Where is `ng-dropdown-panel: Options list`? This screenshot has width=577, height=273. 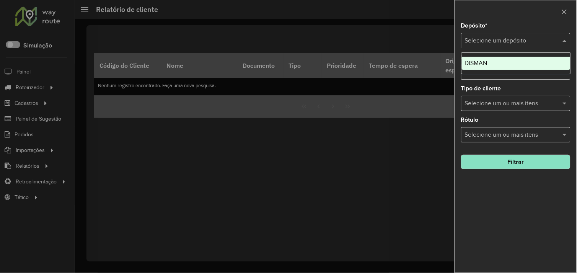 ng-dropdown-panel: Options list is located at coordinates (517, 63).